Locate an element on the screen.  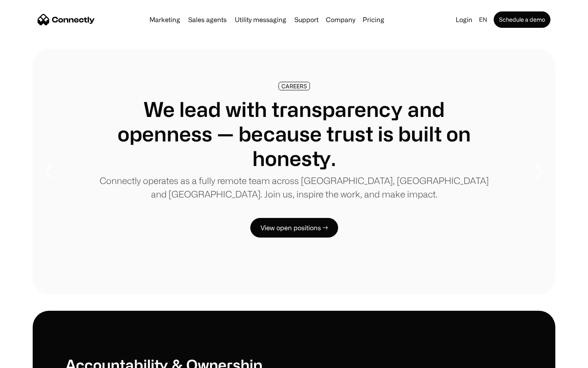
a: Marketing is located at coordinates (165, 19).